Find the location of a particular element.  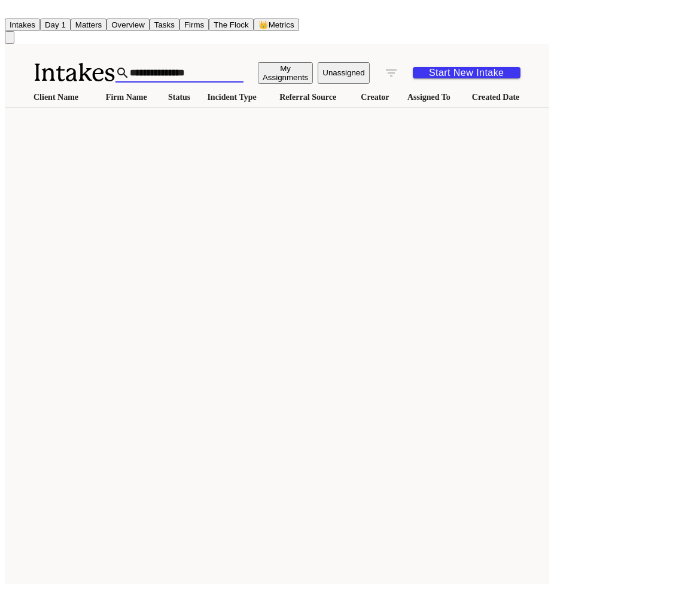

button: The Flock is located at coordinates (231, 24).